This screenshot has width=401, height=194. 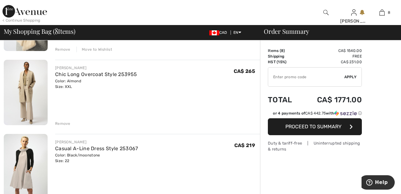 I want to click on span: CA$ 265, so click(x=244, y=71).